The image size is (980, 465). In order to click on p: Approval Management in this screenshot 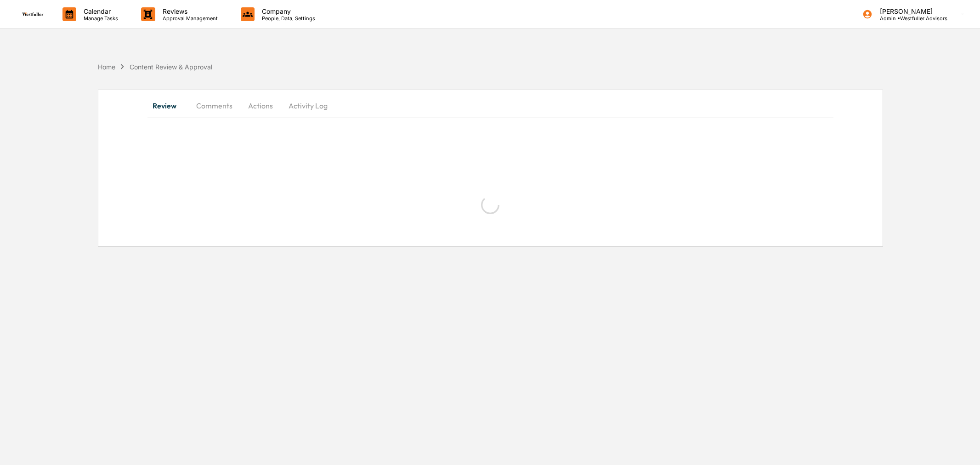, I will do `click(189, 18)`.